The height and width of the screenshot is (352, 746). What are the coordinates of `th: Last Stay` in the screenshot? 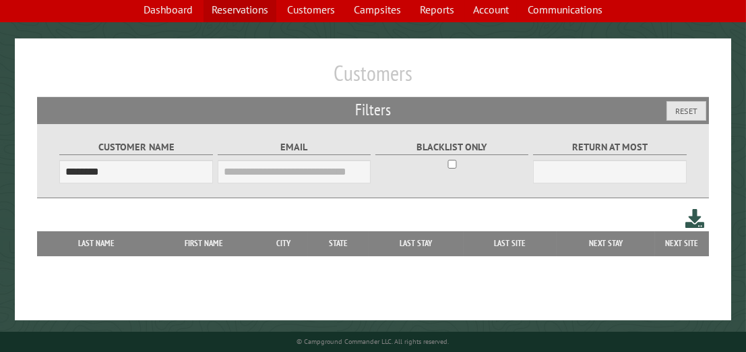 It's located at (416, 243).